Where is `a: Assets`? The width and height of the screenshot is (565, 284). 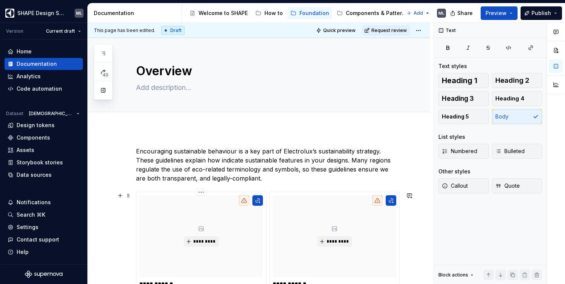 a: Assets is located at coordinates (44, 150).